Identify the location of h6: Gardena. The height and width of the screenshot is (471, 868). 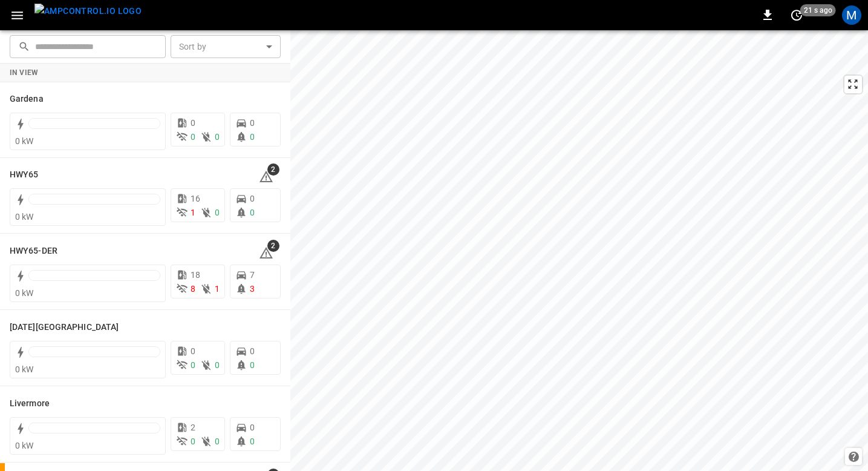
(27, 99).